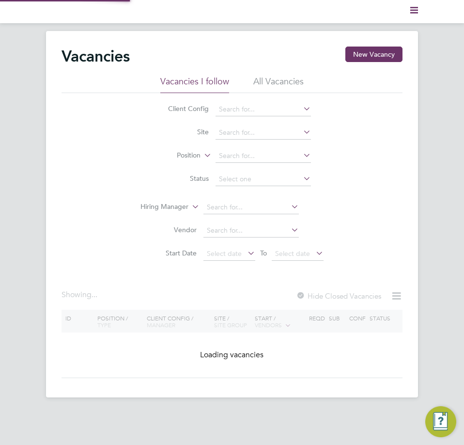  I want to click on label: Hide Closed Vacancies, so click(339, 296).